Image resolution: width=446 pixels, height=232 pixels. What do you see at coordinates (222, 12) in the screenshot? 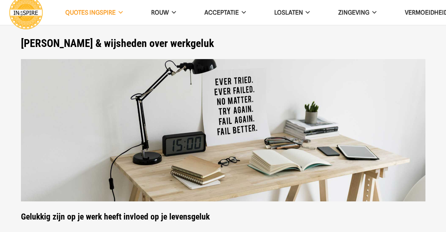
I see `span: Acceptatie` at bounding box center [222, 12].